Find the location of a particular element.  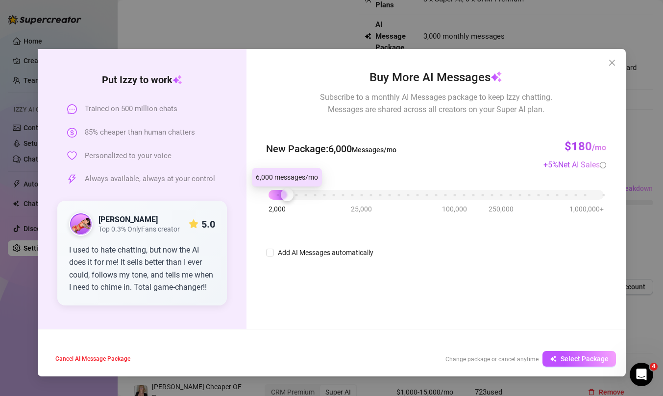

span: Close is located at coordinates (612, 63).